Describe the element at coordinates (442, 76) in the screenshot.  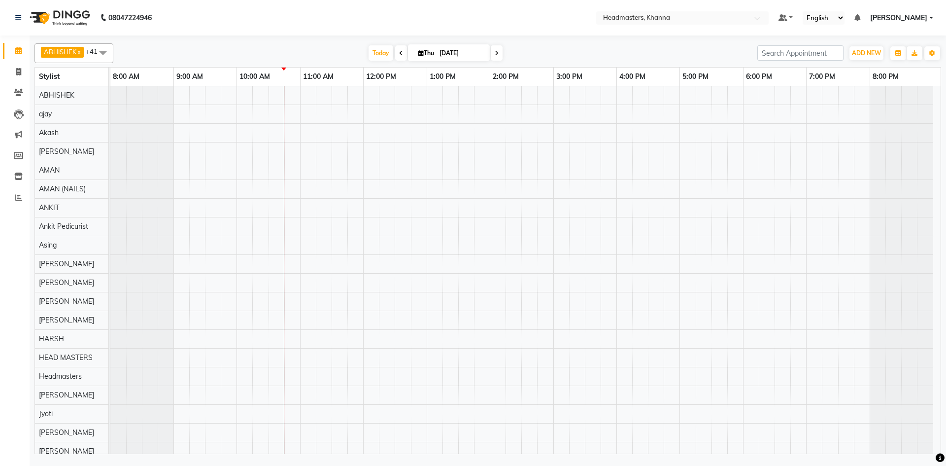
I see `a: 1:00 PM` at that location.